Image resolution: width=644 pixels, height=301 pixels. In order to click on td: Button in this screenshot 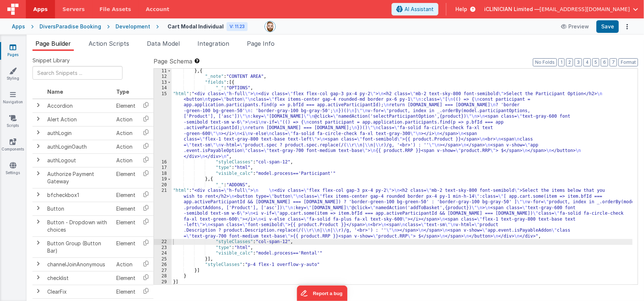, I will do `click(78, 208)`.